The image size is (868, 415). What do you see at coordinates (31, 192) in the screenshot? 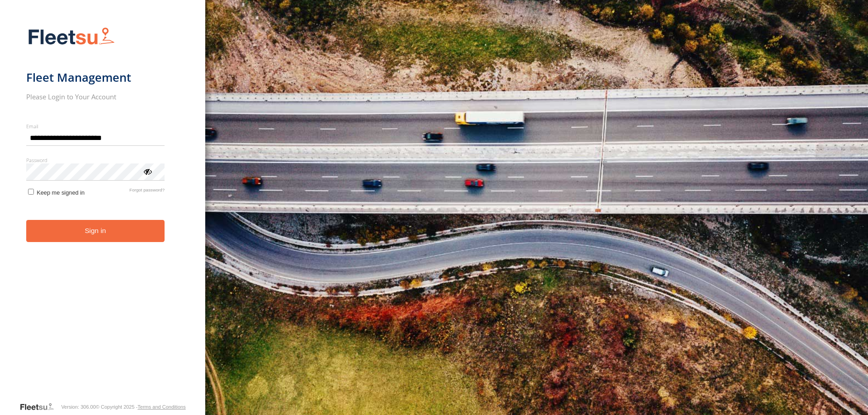
I see `input: Keep me signed in` at bounding box center [31, 192].